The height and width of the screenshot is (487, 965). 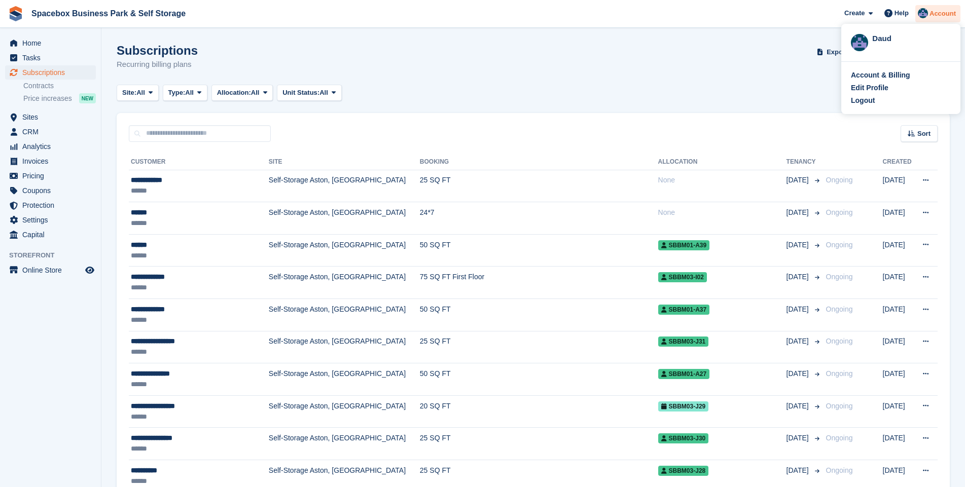 I want to click on span: Settings, so click(x=53, y=220).